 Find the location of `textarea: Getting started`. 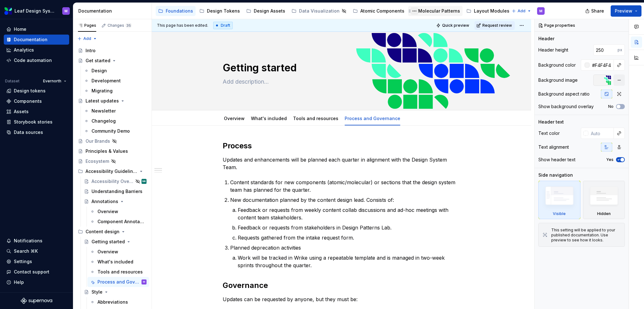

textarea: Getting started is located at coordinates (340, 68).